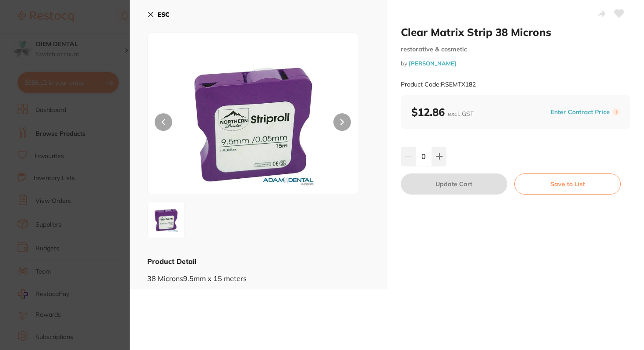 This screenshot has height=350, width=644. Describe the element at coordinates (454, 184) in the screenshot. I see `button: Update Cart` at that location.